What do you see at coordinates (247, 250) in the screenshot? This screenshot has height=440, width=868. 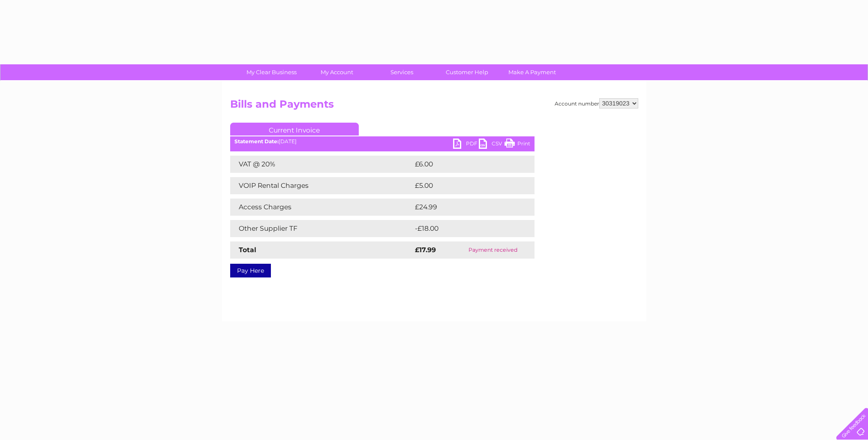 I see `strong: Total` at bounding box center [247, 250].